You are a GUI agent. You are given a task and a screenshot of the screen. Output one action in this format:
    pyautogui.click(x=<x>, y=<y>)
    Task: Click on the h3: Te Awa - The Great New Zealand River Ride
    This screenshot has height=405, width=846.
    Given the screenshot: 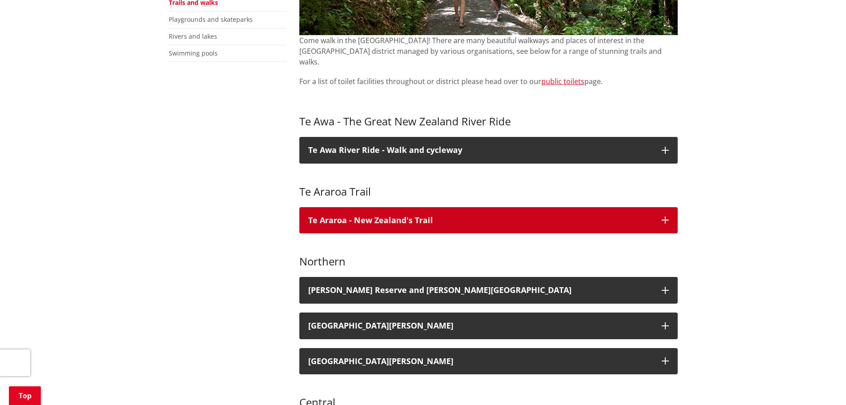 What is the action you would take?
    pyautogui.click(x=489, y=121)
    